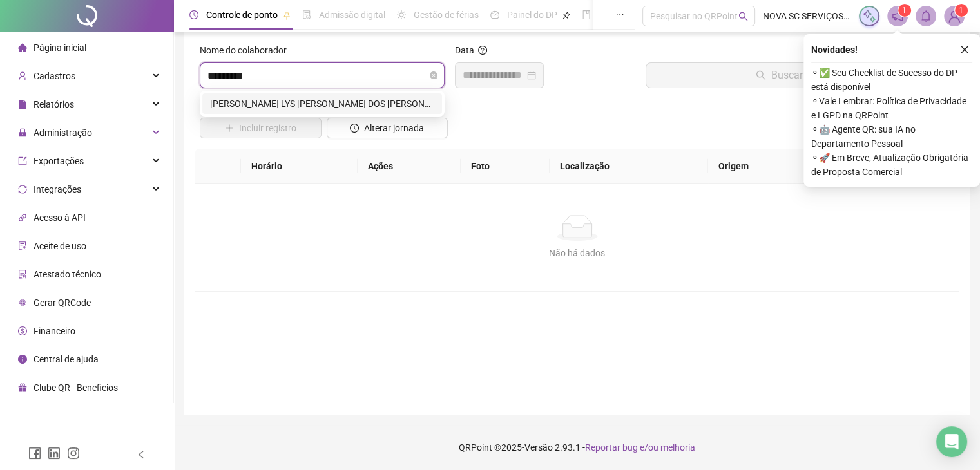 The width and height of the screenshot is (980, 470). I want to click on div: Não há dados, so click(576, 253).